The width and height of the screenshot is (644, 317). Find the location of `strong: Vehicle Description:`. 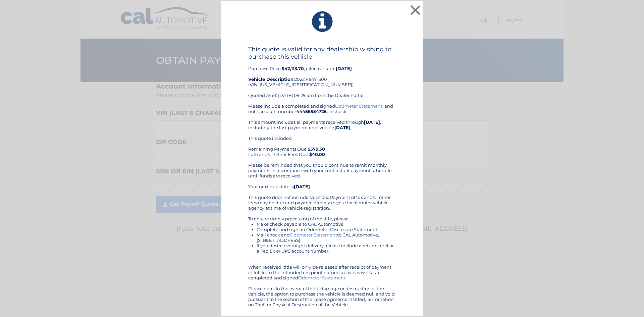

strong: Vehicle Description: is located at coordinates (272, 79).